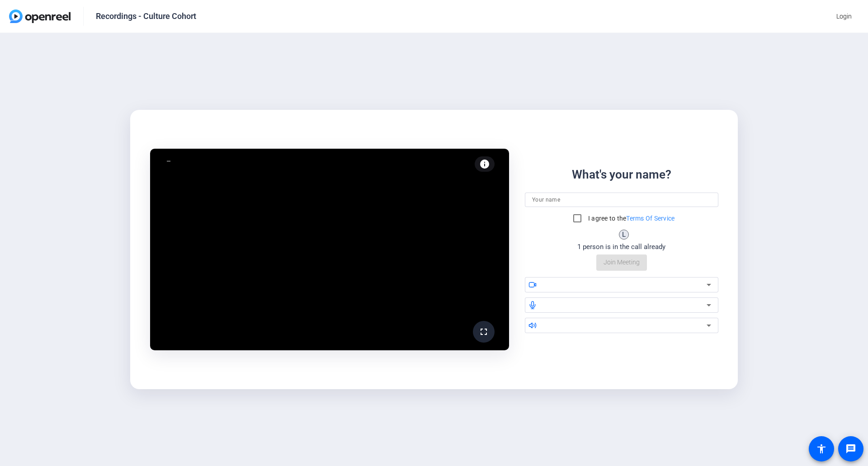 The image size is (868, 466). What do you see at coordinates (622, 174) in the screenshot?
I see `div: What's your name?` at bounding box center [622, 174].